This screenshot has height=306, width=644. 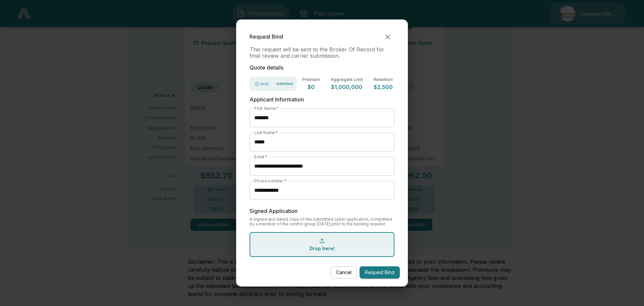 What do you see at coordinates (266, 36) in the screenshot?
I see `p: Request Bind` at bounding box center [266, 36].